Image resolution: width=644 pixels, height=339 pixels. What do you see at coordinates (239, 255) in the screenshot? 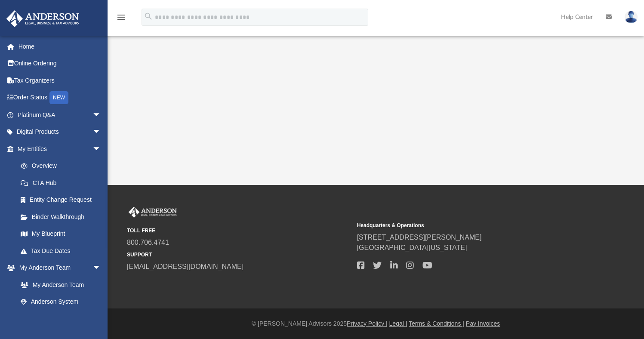
I see `small: SUPPORT` at bounding box center [239, 255].